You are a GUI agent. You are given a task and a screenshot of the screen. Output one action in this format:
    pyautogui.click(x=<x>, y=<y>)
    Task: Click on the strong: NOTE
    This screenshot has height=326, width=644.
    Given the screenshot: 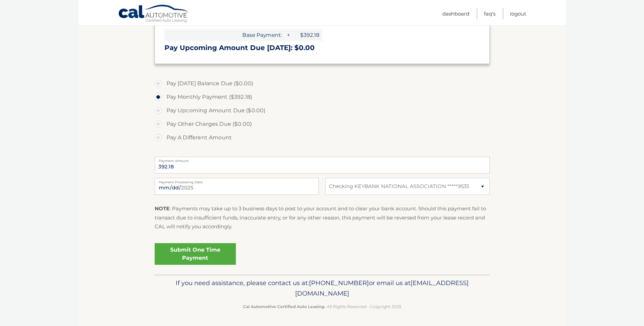 What is the action you would take?
    pyautogui.click(x=162, y=209)
    